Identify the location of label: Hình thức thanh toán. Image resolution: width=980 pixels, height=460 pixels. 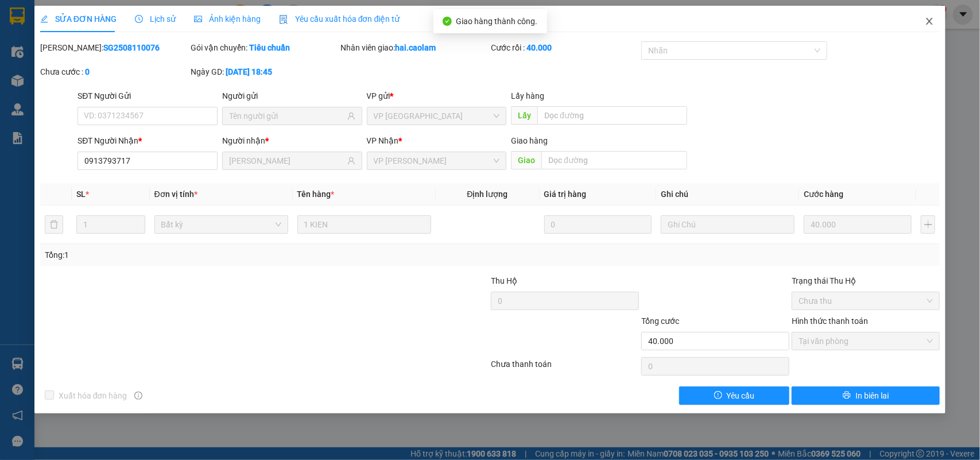
(830, 321).